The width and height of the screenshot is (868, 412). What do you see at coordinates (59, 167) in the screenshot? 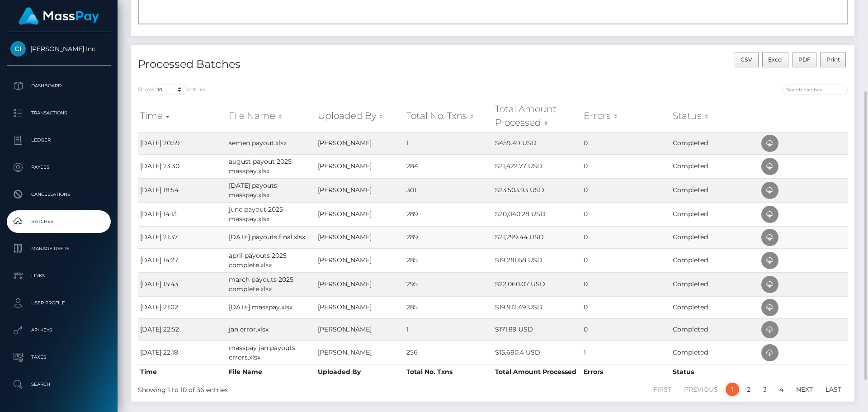
I see `p: Payees` at bounding box center [59, 167].